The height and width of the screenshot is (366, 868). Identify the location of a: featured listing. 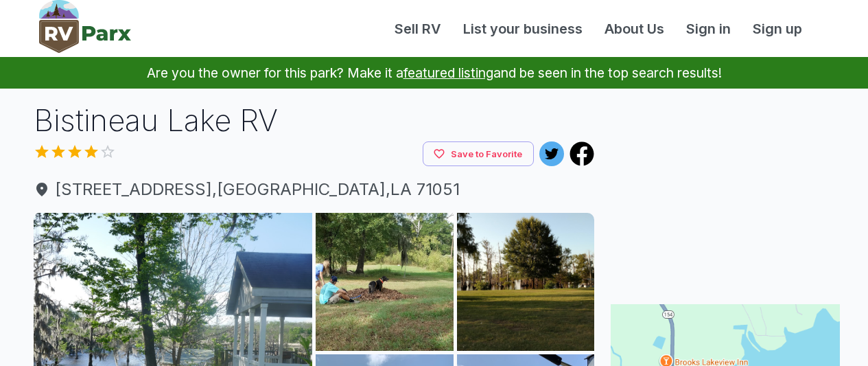
(448, 73).